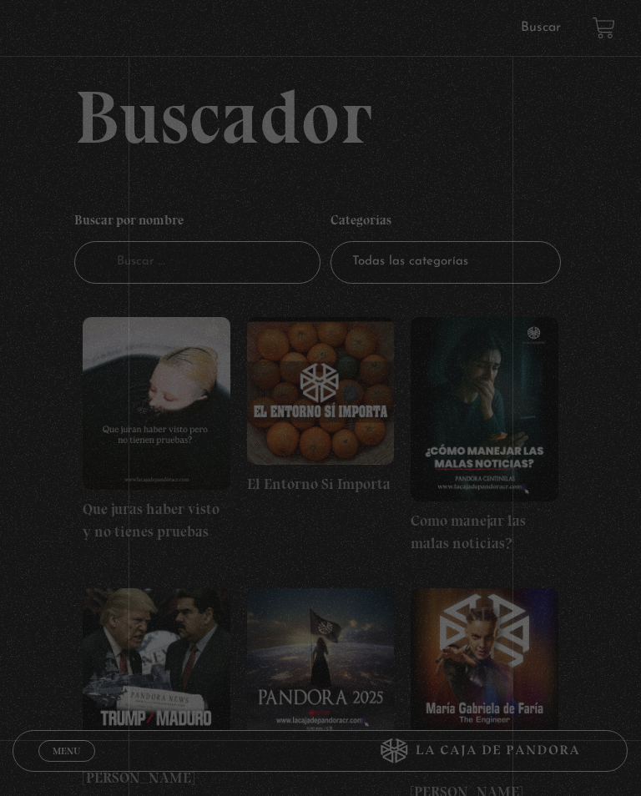 The image size is (641, 796). Describe the element at coordinates (541, 28) in the screenshot. I see `a: Buscar` at that location.